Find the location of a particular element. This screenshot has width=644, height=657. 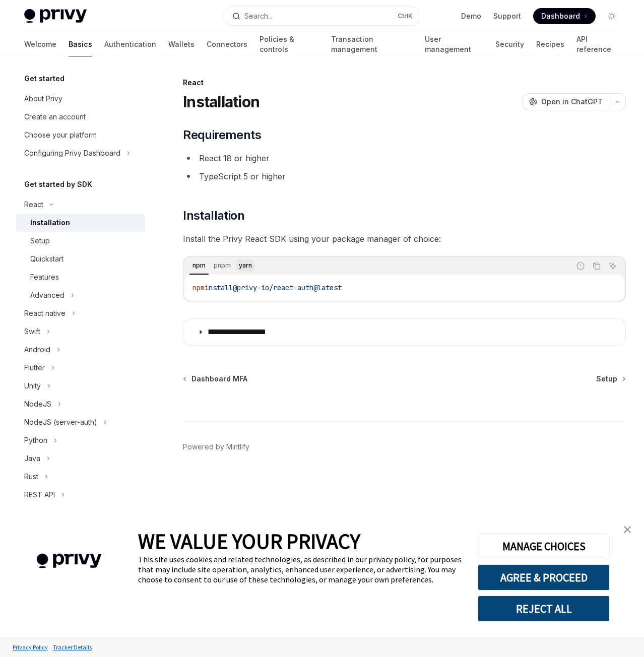

button: Toggle dark mode is located at coordinates (612, 16).